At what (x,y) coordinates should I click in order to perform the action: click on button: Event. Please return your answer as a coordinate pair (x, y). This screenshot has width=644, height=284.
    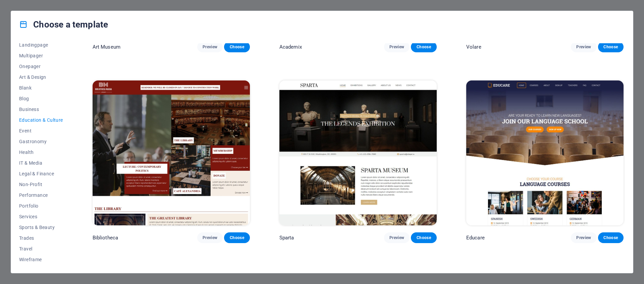
    Looking at the image, I should click on (41, 131).